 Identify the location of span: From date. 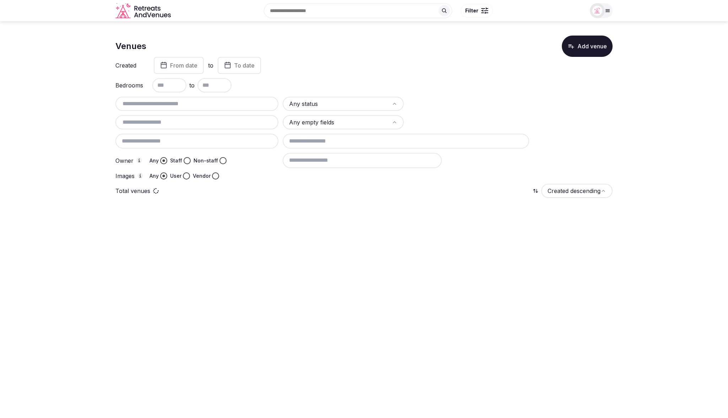
(184, 65).